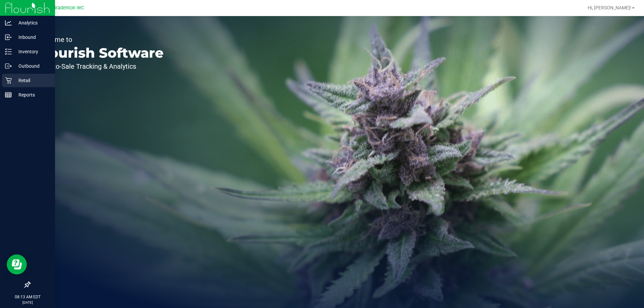 The width and height of the screenshot is (644, 308). Describe the element at coordinates (32, 66) in the screenshot. I see `p: Outbound` at that location.